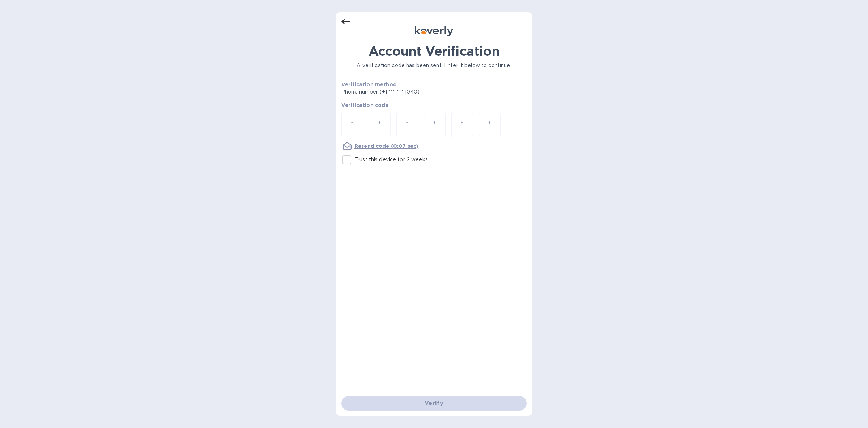  What do you see at coordinates (434, 105) in the screenshot?
I see `p: Verification code` at bounding box center [434, 105].